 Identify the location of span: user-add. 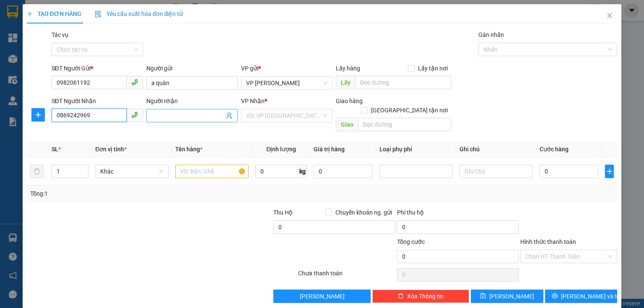
(230, 116).